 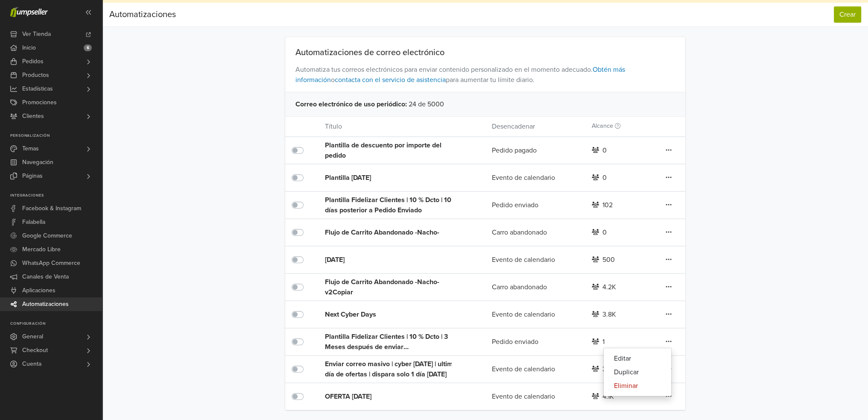 What do you see at coordinates (143, 14) in the screenshot?
I see `div: Automatizaciones` at bounding box center [143, 14].